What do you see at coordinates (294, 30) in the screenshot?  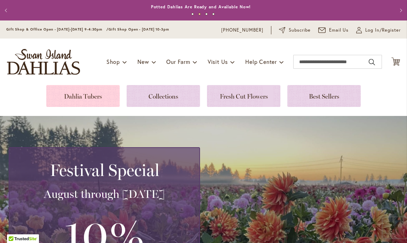 I see `a: Subscribe` at bounding box center [294, 30].